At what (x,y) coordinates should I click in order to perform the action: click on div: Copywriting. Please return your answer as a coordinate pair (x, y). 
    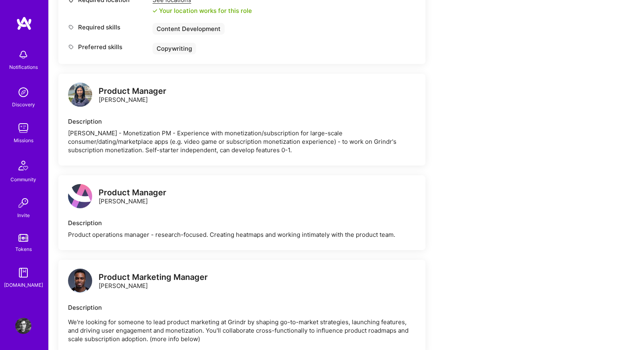
    Looking at the image, I should click on (174, 49).